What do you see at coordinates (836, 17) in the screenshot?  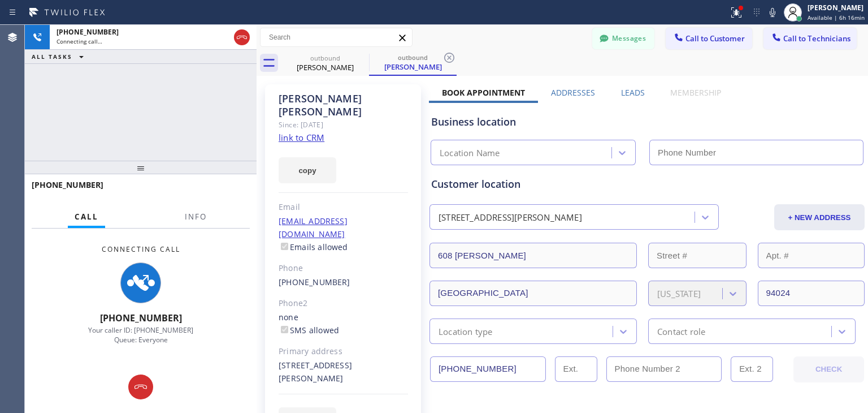 I see `span: Available | 6h 16min` at bounding box center [836, 17].